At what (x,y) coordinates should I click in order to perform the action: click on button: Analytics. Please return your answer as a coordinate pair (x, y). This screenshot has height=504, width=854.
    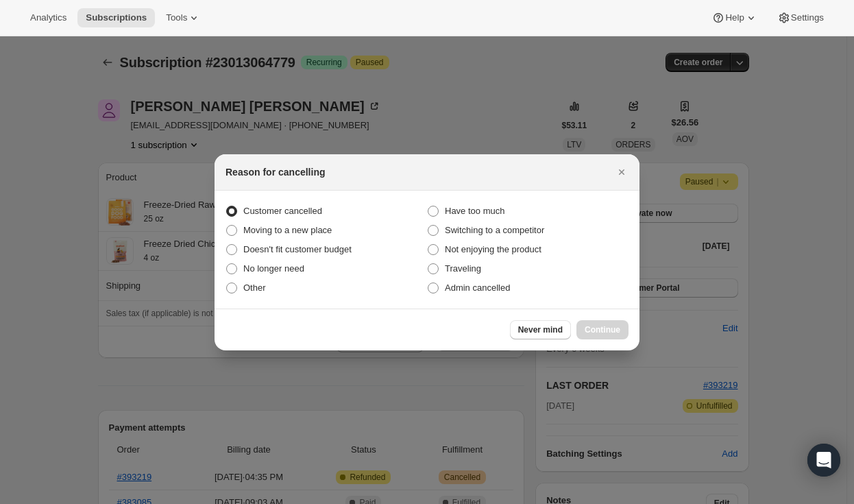
    Looking at the image, I should click on (48, 18).